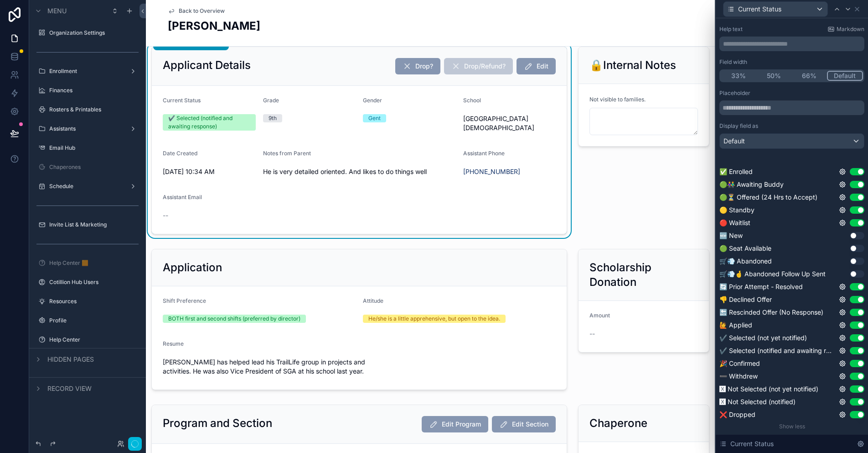 This screenshot has width=868, height=453. Describe the element at coordinates (793, 426) in the screenshot. I see `span: Show less` at that location.